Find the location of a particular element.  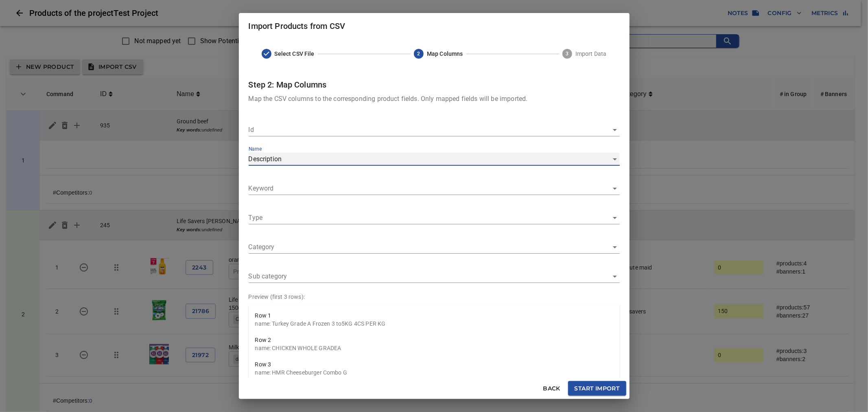

label: Name is located at coordinates (255, 150).